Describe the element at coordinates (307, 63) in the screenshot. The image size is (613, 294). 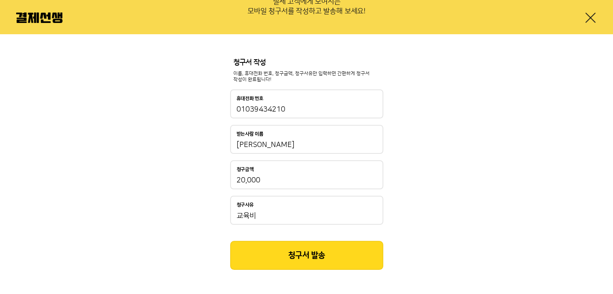
I see `p: 청구서 작성` at that location.